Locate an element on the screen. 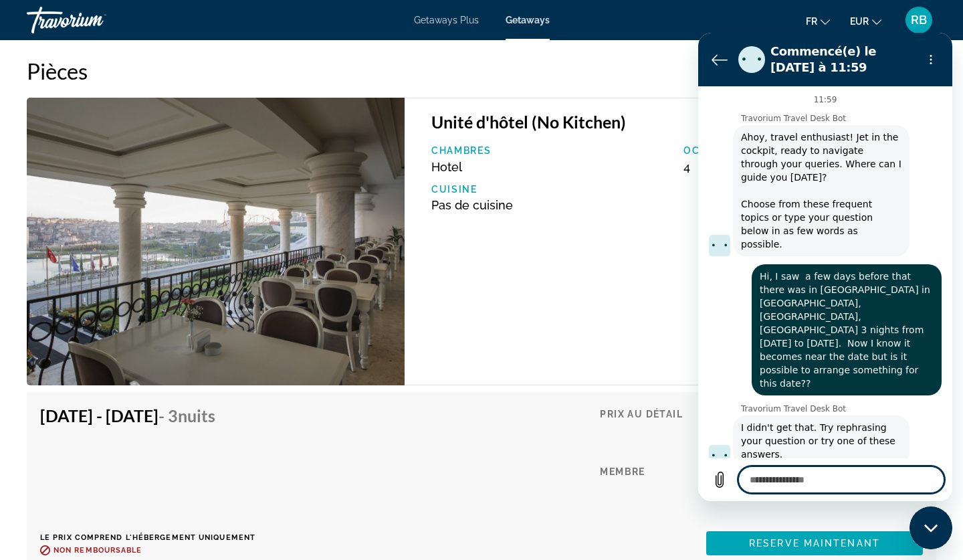 This screenshot has width=963, height=560. span: Getaways is located at coordinates (527, 20).